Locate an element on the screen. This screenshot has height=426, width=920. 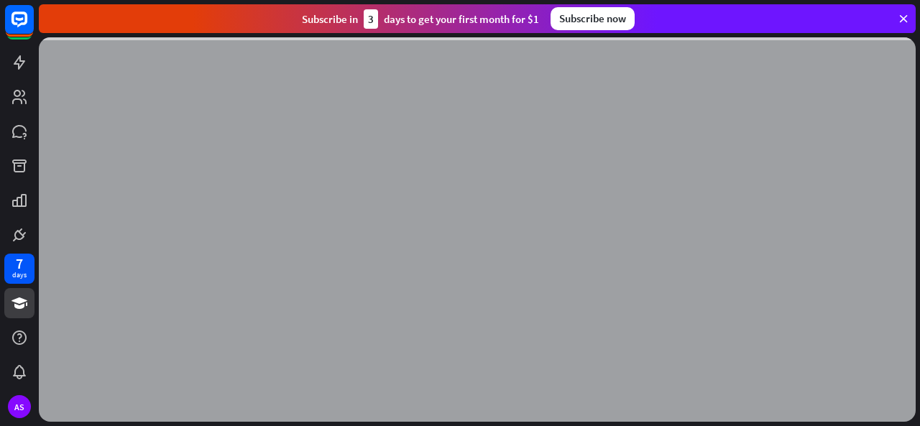
div: 7 is located at coordinates (19, 264).